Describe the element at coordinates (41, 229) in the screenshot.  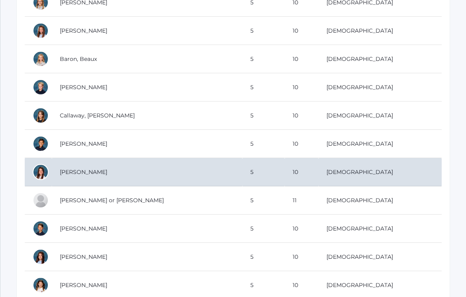
I see `div: Levi Dailey-Langin` at that location.